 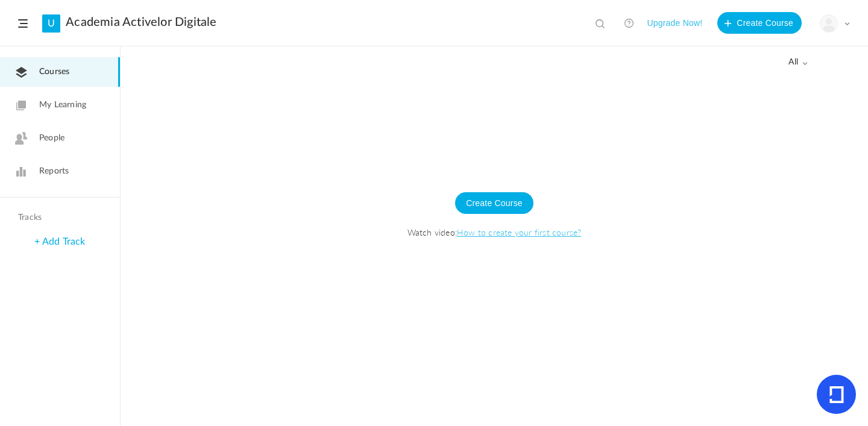 What do you see at coordinates (675, 23) in the screenshot?
I see `button: Upgrade Now!` at bounding box center [675, 23].